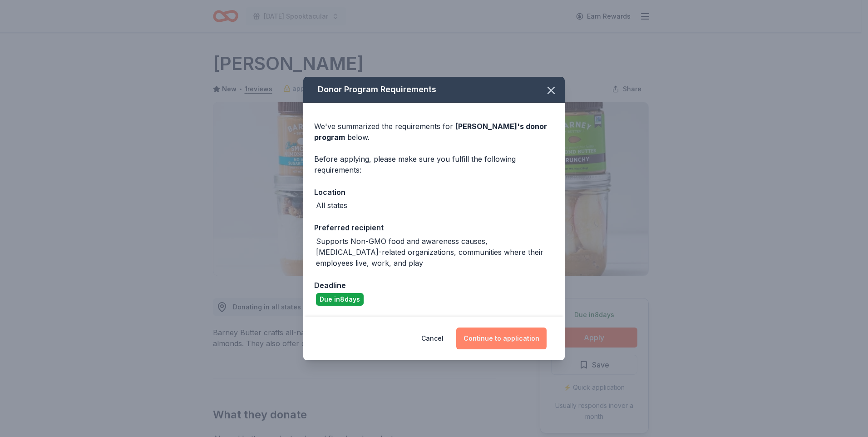 Image resolution: width=868 pixels, height=437 pixels. Describe the element at coordinates (501, 339) in the screenshot. I see `button: Continue to application` at that location.